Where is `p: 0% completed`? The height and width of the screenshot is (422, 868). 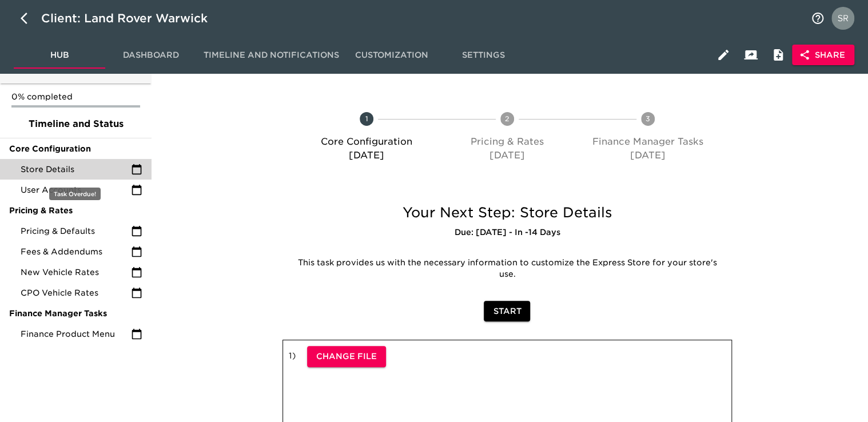 p: 0% completed is located at coordinates (76, 97).